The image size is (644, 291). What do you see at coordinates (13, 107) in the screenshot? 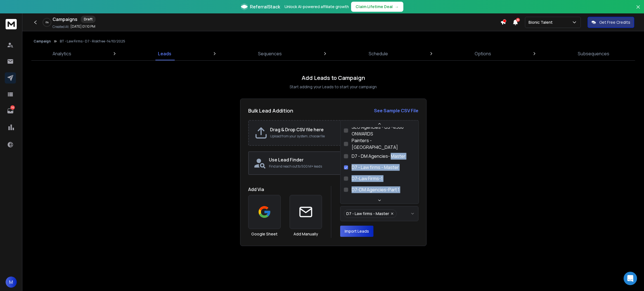
I see `p: 110` at bounding box center [13, 107].